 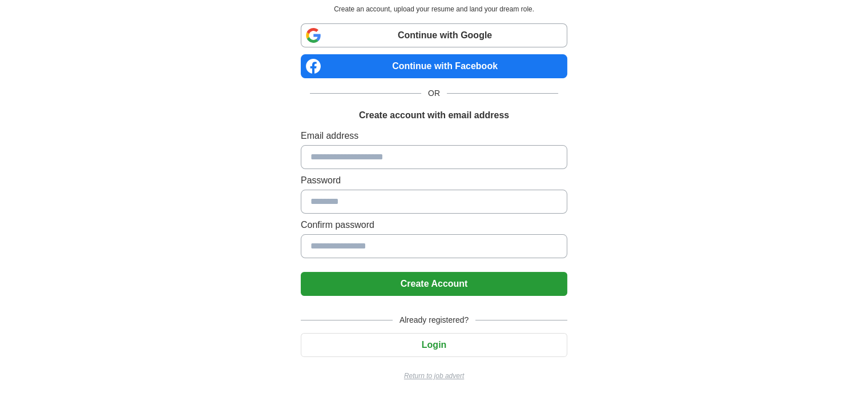 What do you see at coordinates (434, 180) in the screenshot?
I see `label: Password` at bounding box center [434, 180].